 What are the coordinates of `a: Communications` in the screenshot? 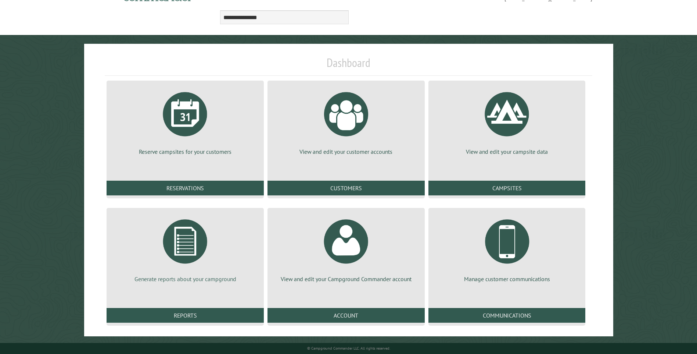 It's located at (507, 315).